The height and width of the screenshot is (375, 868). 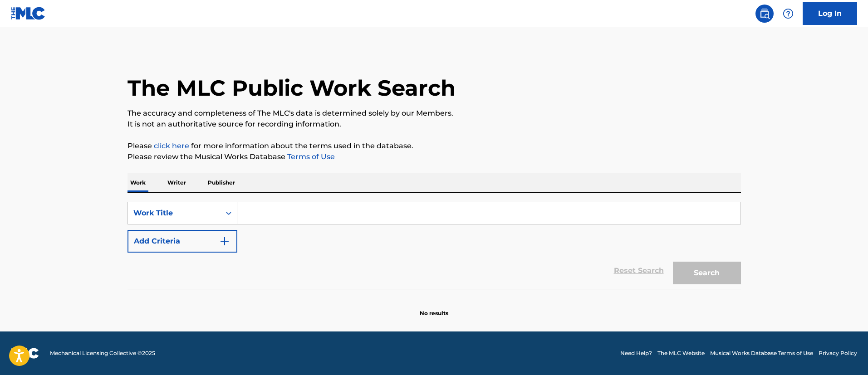 What do you see at coordinates (138, 183) in the screenshot?
I see `p: Work` at bounding box center [138, 183].